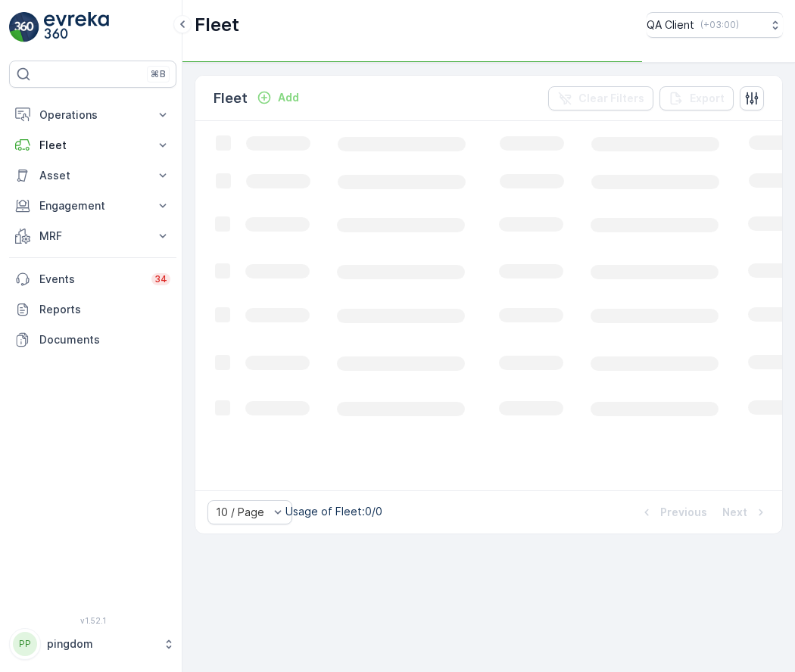 The width and height of the screenshot is (795, 672). Describe the element at coordinates (278, 98) in the screenshot. I see `button: Add` at that location.